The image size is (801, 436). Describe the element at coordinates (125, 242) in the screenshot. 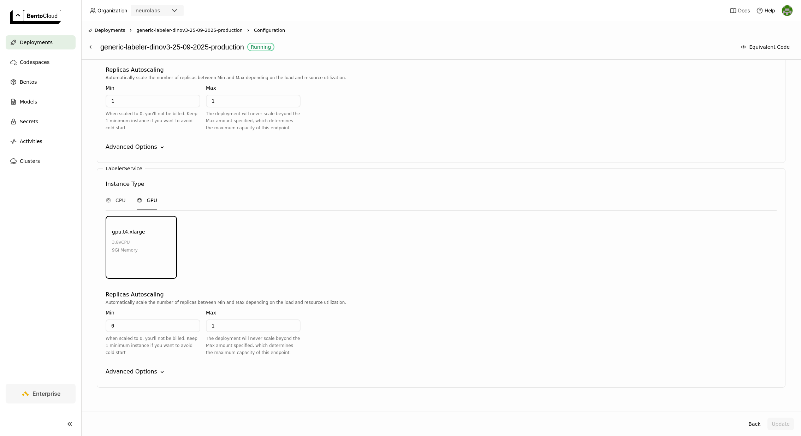

I see `div: 3.8 vCPU` at that location.